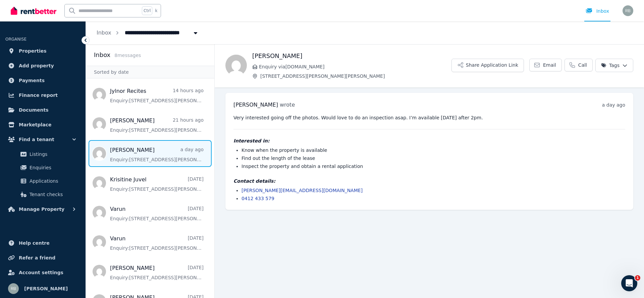 This screenshot has height=298, width=644. I want to click on h2: Inbox, so click(102, 55).